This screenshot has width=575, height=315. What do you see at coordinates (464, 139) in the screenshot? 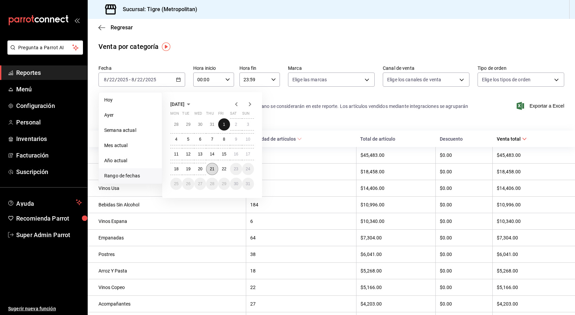
I see `th: Descuento` at bounding box center [464, 139].